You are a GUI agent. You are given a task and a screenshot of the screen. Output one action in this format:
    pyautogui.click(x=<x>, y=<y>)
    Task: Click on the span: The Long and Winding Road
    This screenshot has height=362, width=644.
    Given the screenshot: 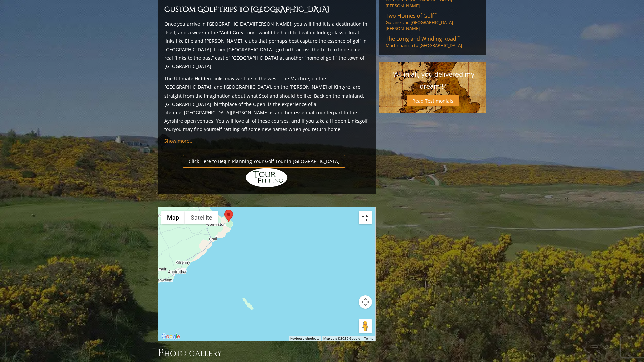 What is the action you would take?
    pyautogui.click(x=423, y=39)
    